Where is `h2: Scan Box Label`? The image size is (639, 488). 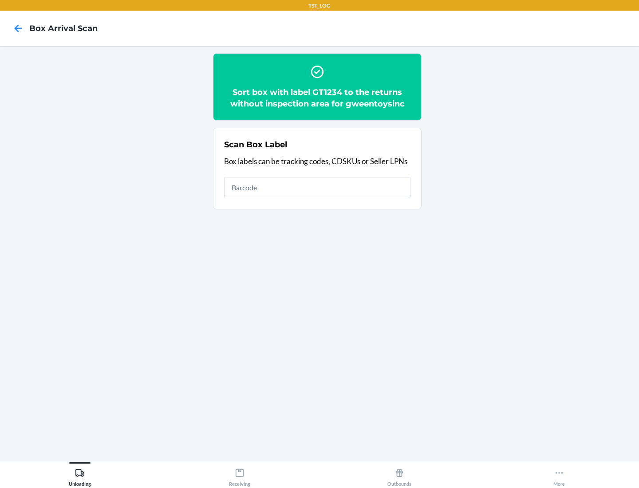
h2: Scan Box Label is located at coordinates (255, 145).